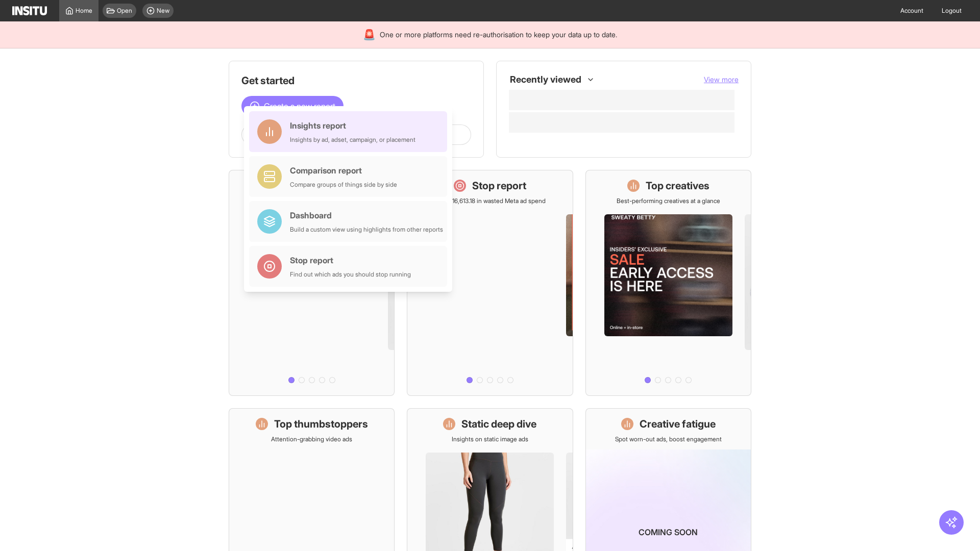 The image size is (980, 551). I want to click on a: Top creativesBest-performing creatives at a glance, so click(668, 283).